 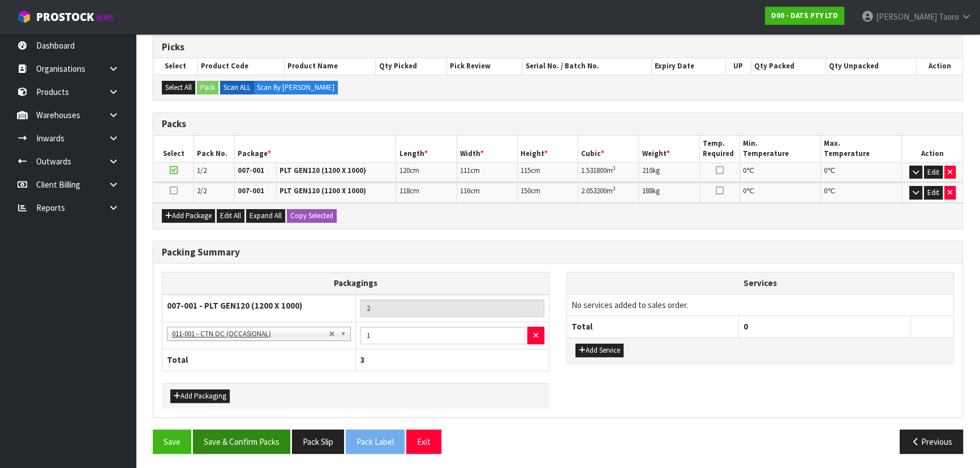 What do you see at coordinates (318, 442) in the screenshot?
I see `button: Pack Slip` at bounding box center [318, 442].